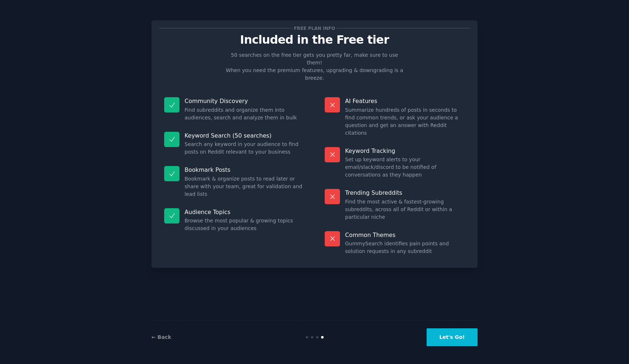  I want to click on dd: Find subreddits and organize them into audiences, search and analyze them in bulk, so click(244, 114).